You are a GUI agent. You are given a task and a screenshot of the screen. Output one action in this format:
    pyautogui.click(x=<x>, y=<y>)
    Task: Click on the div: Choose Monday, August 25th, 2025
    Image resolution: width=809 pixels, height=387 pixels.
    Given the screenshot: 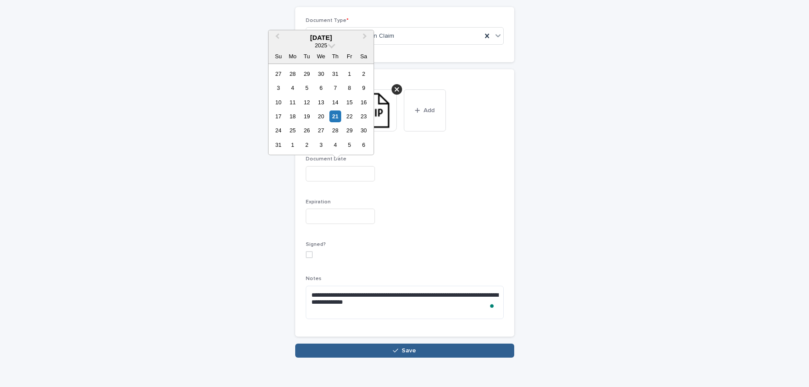 What is the action you would take?
    pyautogui.click(x=292, y=130)
    